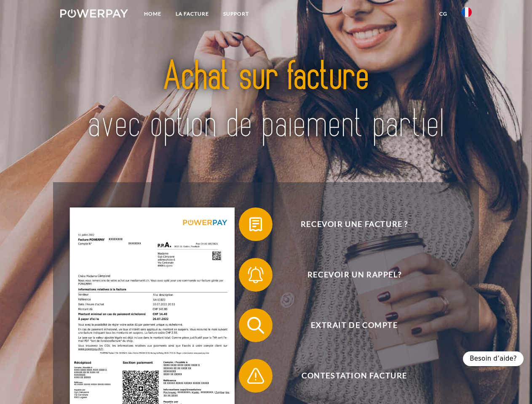  What do you see at coordinates (236, 14) in the screenshot?
I see `a: Support` at bounding box center [236, 14].